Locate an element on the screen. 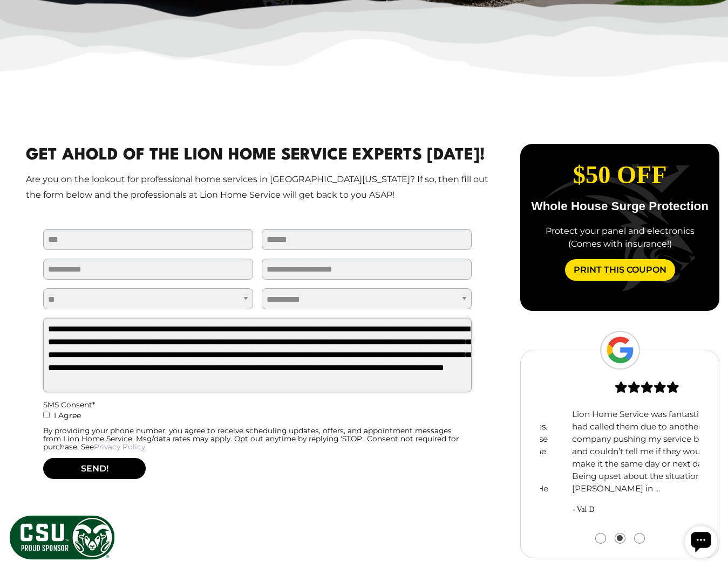  a: Privacy Policy is located at coordinates (119, 447).